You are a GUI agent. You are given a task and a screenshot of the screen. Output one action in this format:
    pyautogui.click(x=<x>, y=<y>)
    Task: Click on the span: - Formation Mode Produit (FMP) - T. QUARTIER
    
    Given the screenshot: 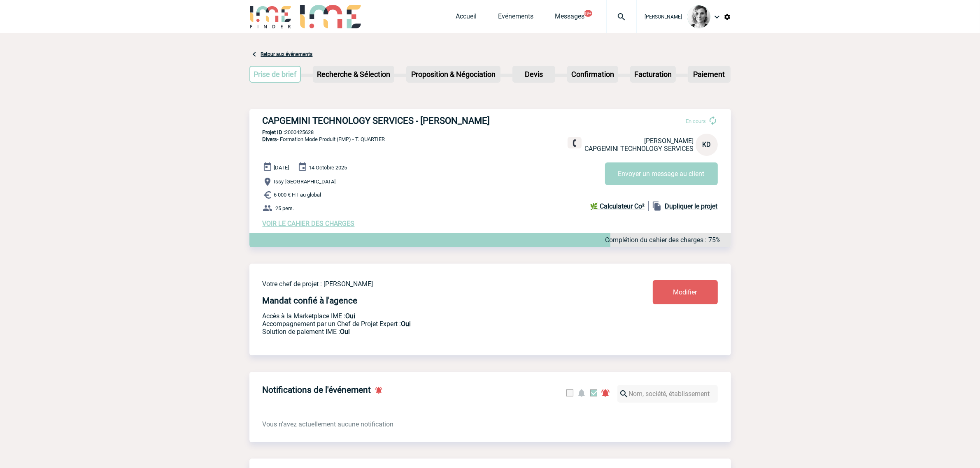 What is the action you would take?
    pyautogui.click(x=324, y=139)
    